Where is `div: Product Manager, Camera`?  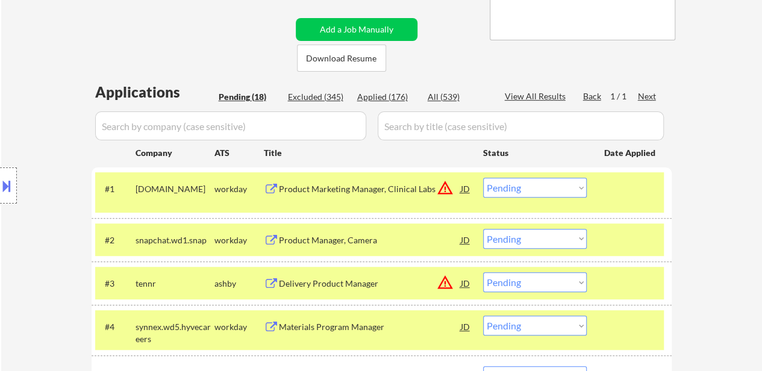 div: Product Manager, Camera is located at coordinates (370, 240).